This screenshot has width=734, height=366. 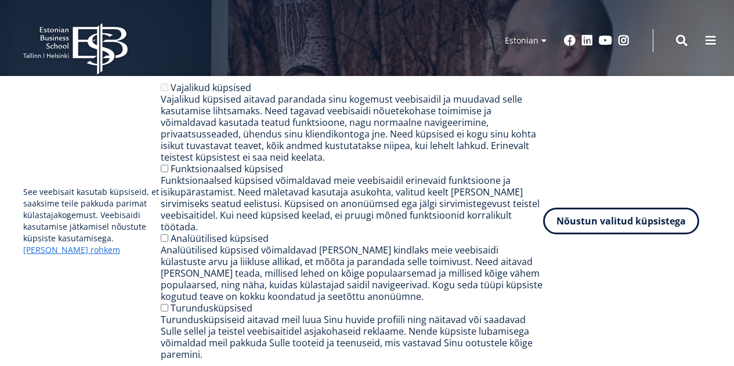 What do you see at coordinates (605, 41) in the screenshot?
I see `a: Youtube` at bounding box center [605, 41].